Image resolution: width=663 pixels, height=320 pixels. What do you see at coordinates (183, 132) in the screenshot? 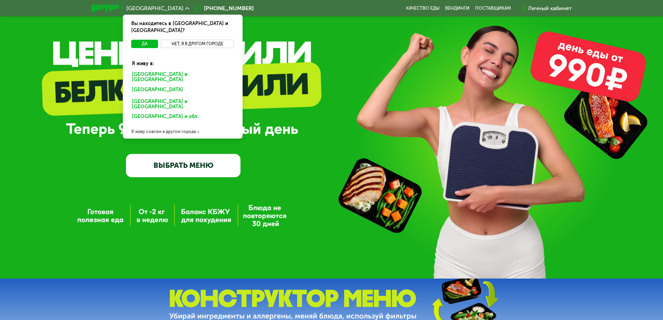
I see `div: Я живу совсем в другом городе` at bounding box center [183, 132].